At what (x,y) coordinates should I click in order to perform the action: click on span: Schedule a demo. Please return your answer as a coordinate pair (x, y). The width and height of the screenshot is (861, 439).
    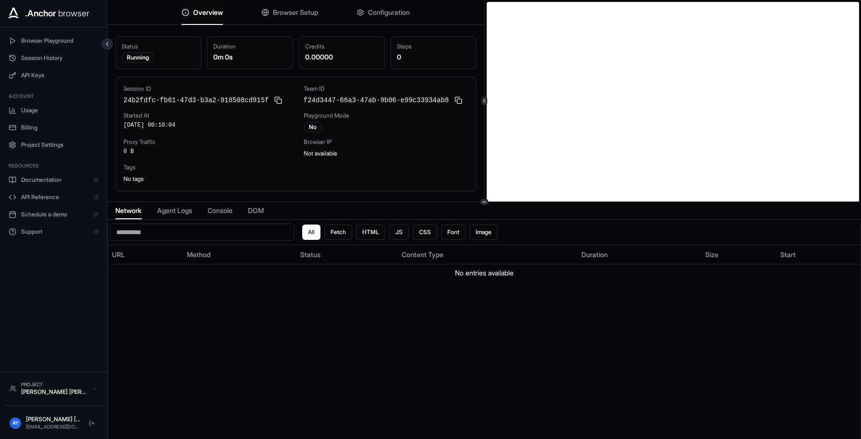
    Looking at the image, I should click on (55, 215).